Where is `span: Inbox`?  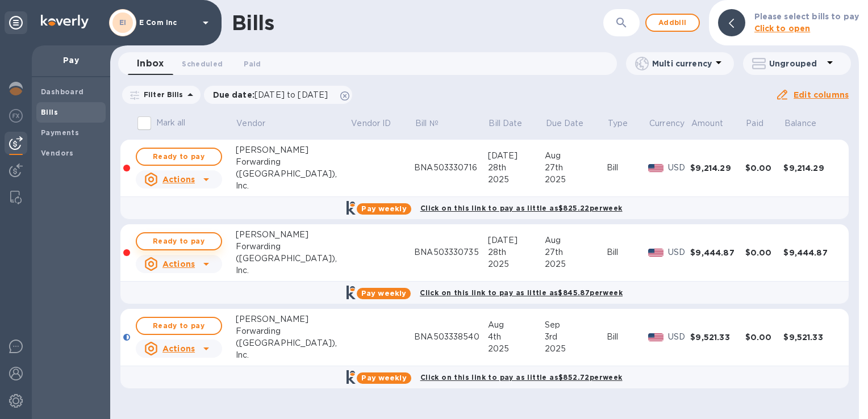 span: Inbox is located at coordinates (150, 63).